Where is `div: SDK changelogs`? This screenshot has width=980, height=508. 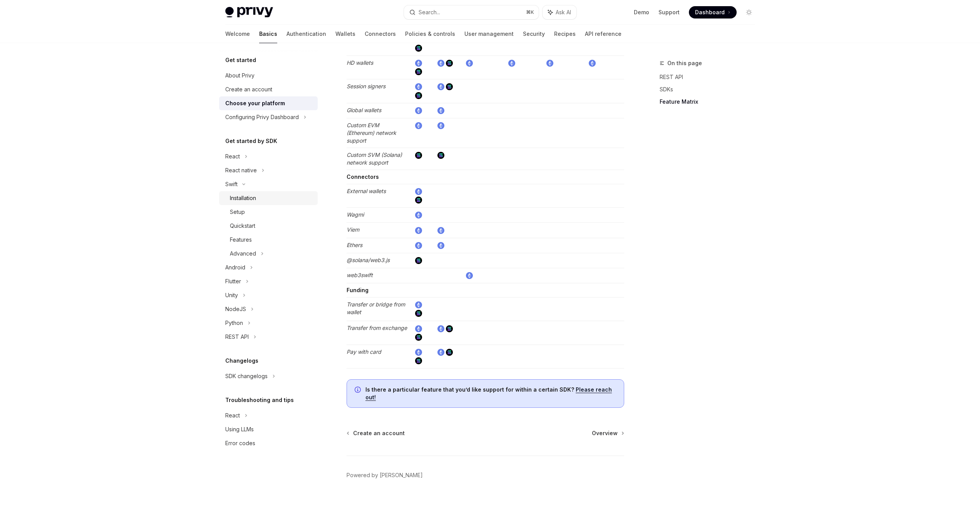 div: SDK changelogs is located at coordinates (246, 376).